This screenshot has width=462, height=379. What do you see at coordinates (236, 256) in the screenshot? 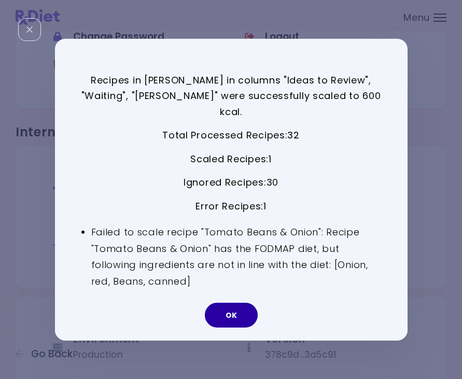
I see `li: Failed to scale recipe "Tomato Beans & Onion": Recipe "Tomato Beans & Onion" has the FODMAP diet,...` at bounding box center [236, 256].